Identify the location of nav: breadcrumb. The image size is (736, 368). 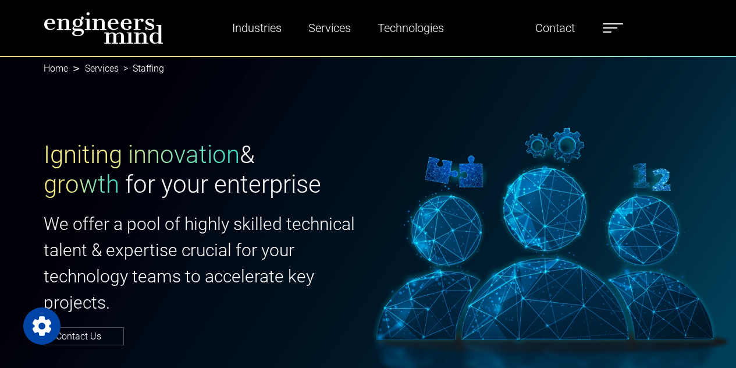
(368, 69).